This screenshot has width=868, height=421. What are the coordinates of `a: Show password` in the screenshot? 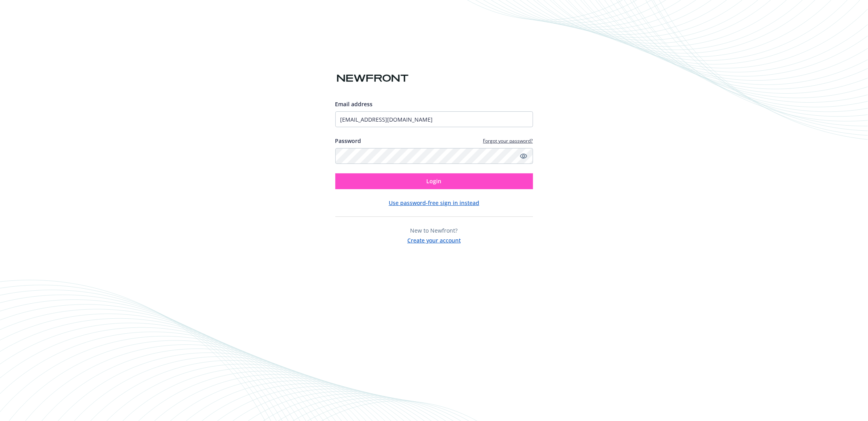 It's located at (523, 156).